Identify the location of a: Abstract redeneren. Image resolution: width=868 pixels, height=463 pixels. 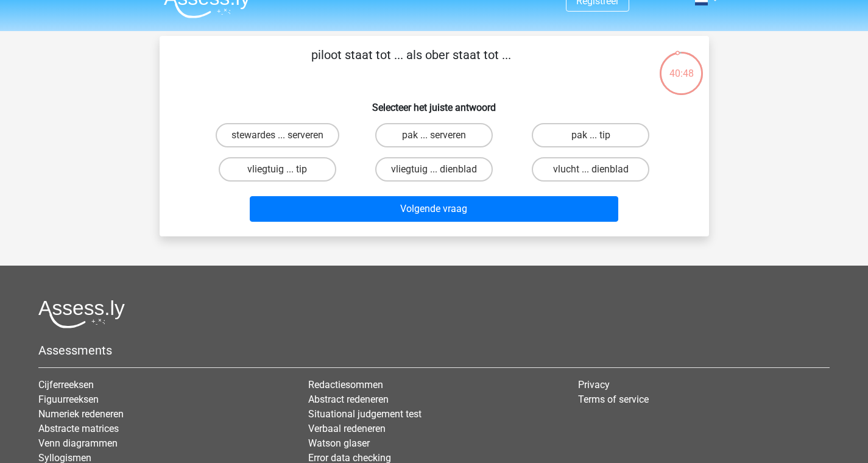
(349, 399).